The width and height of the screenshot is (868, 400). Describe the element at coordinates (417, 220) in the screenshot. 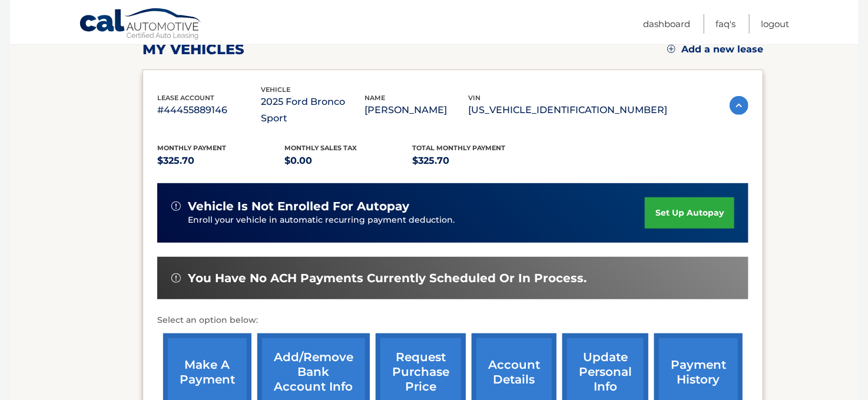

I see `p: Enroll your vehicle in automatic recurring payment deduction.` at that location.